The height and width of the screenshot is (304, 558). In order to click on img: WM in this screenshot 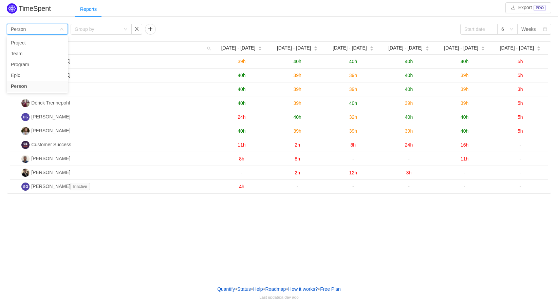, I will do `click(25, 173)`.